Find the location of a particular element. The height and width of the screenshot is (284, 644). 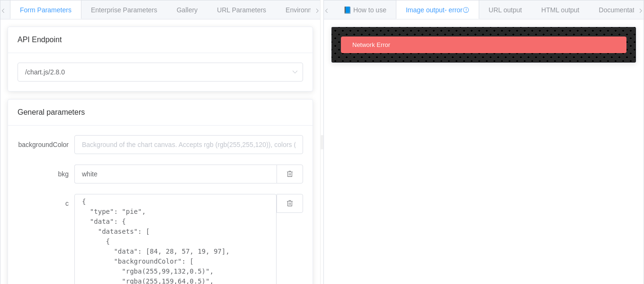

span: URL output is located at coordinates (505, 10).